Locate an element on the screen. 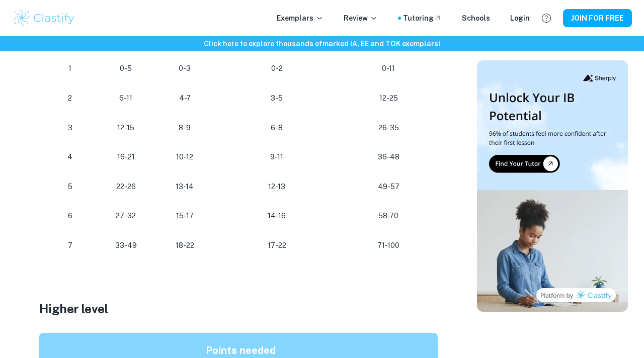  p: 6-11 is located at coordinates (126, 98).